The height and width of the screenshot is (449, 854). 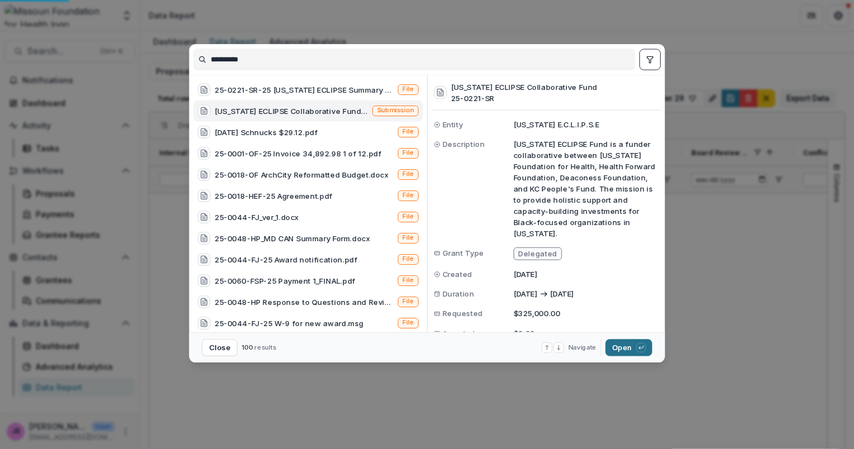 I want to click on span: Created, so click(x=457, y=274).